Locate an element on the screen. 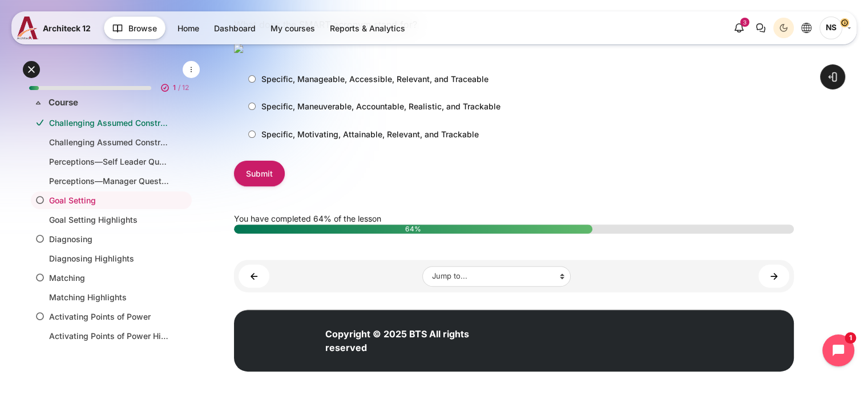 The width and height of the screenshot is (868, 396). a: Perceptions—Manager Questionnaire (Deep Dive) is located at coordinates (109, 180).